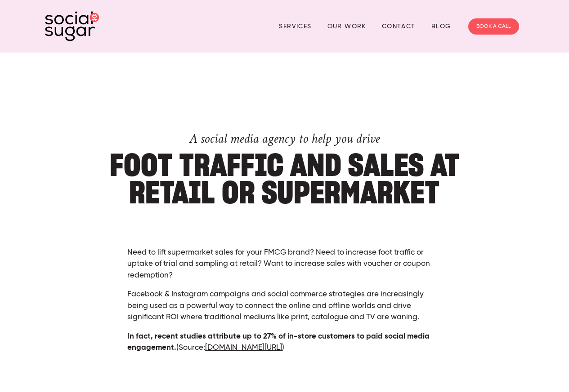  Describe the element at coordinates (399, 26) in the screenshot. I see `a: Contact` at that location.